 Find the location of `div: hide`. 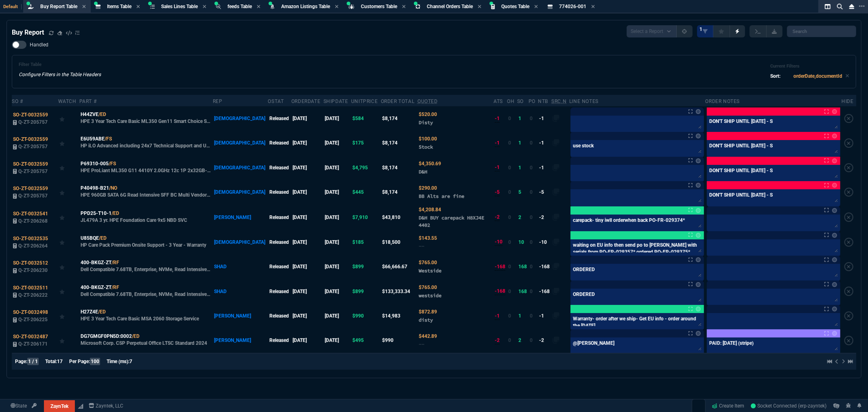

div: hide is located at coordinates (847, 101).